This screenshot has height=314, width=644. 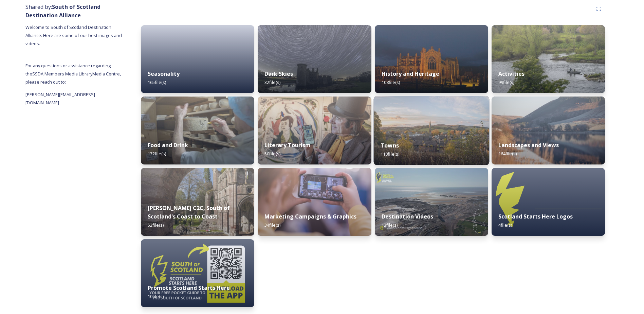 What do you see at coordinates (431, 202) in the screenshot?
I see `img: b1460154-5bd0-4b8d-9aa8-1aee658b69b5.jpg` at bounding box center [431, 202].